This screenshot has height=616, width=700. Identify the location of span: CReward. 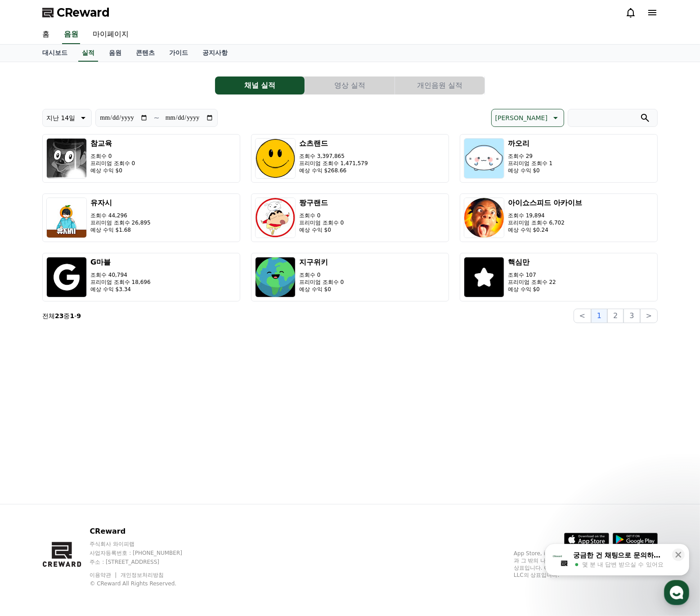
(83, 12).